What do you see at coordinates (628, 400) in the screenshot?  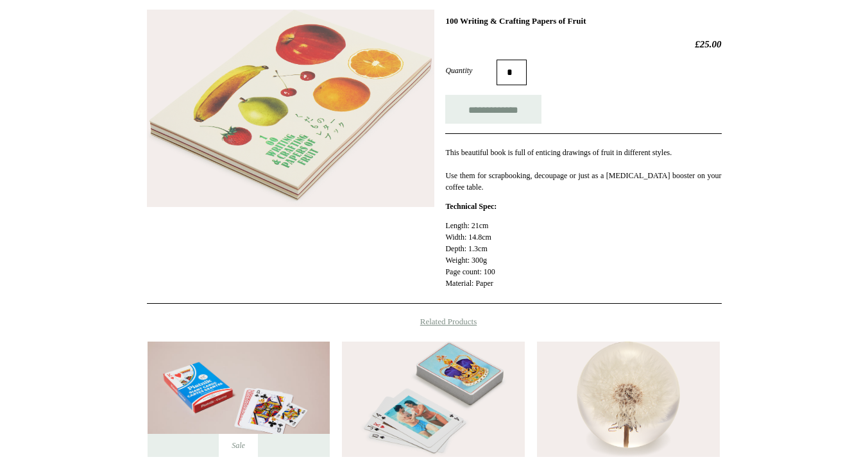 I see `img: White Dandelion Paperweight` at bounding box center [628, 400].